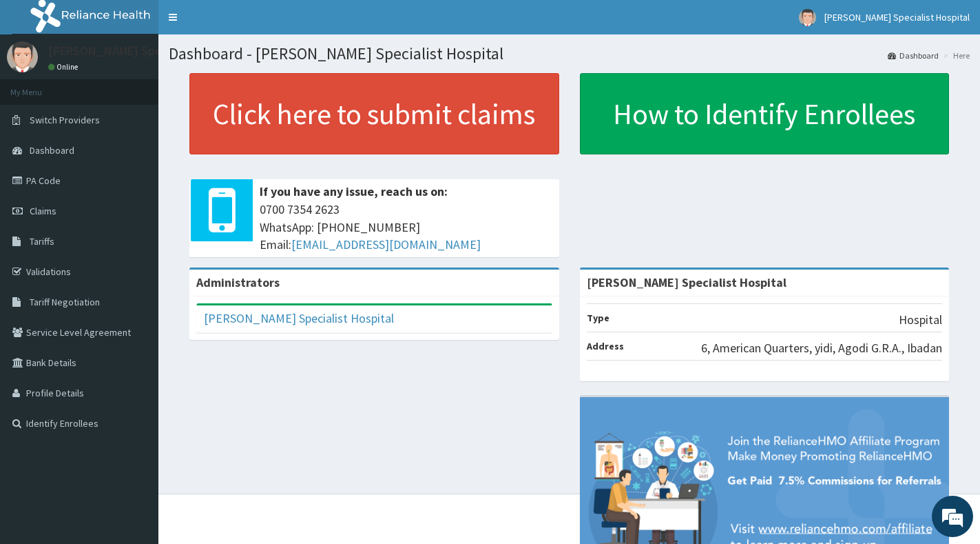 This screenshot has height=544, width=980. Describe the element at coordinates (64, 120) in the screenshot. I see `span: Switch Providers` at that location.